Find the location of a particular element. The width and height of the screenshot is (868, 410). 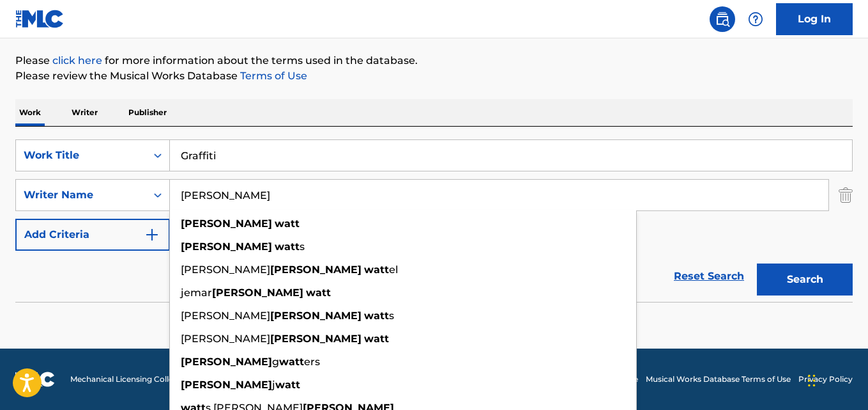

a: Log In is located at coordinates (815, 19).